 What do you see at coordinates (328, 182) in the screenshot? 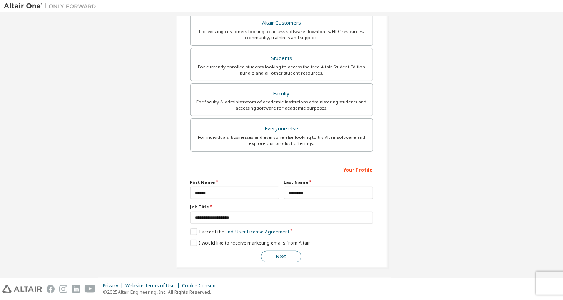
I see `label: Last Name` at bounding box center [328, 182].